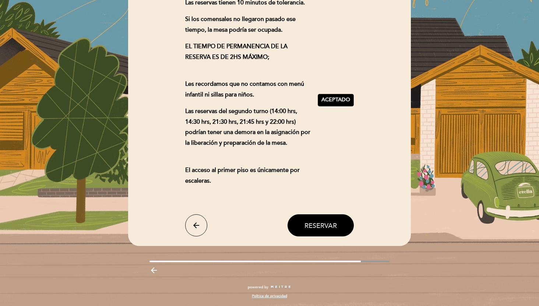 The image size is (539, 306). What do you see at coordinates (280, 287) in the screenshot?
I see `img: MEITRE` at bounding box center [280, 287].